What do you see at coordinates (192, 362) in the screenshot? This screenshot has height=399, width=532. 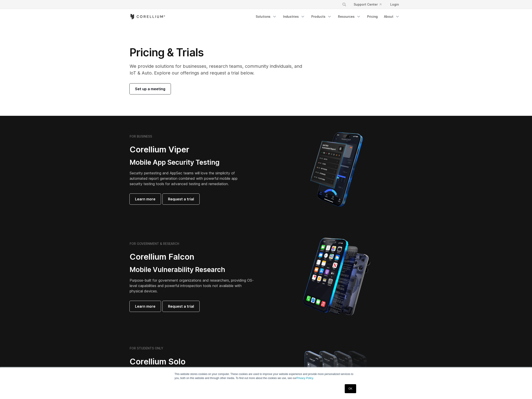 I see `h2: Corellium Solo` at bounding box center [192, 362].